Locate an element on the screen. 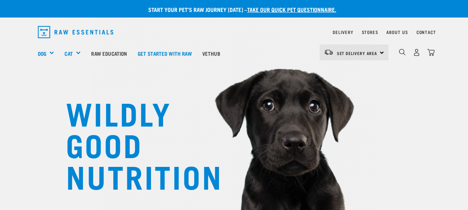 The height and width of the screenshot is (210, 468). nav: dropdown navigation is located at coordinates (234, 32).